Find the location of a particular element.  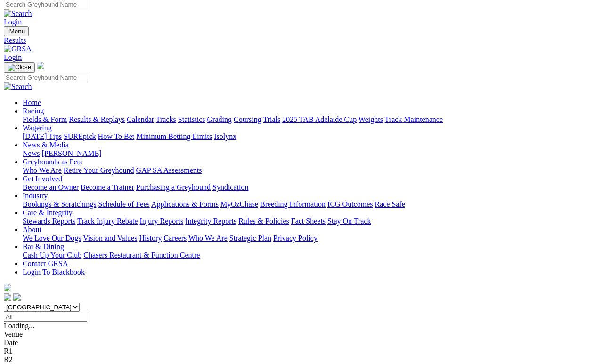

a: Grading is located at coordinates (220, 119).